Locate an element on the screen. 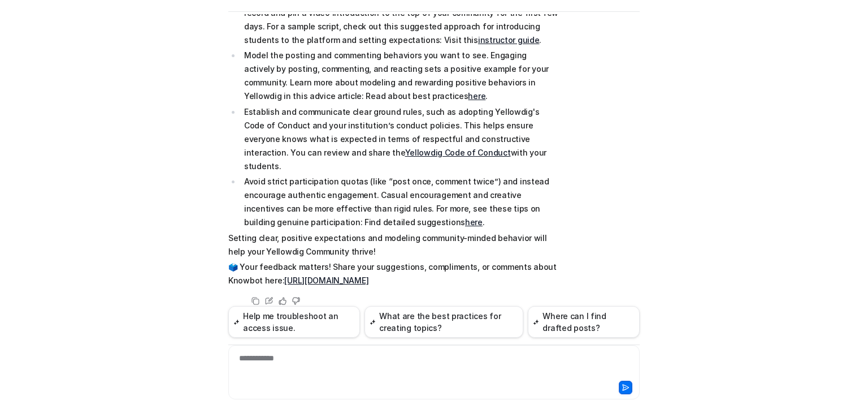 The image size is (868, 413). p: Setting clear, positive expectations and modeling community-minded behavior will help your Yellow... is located at coordinates (393, 245).